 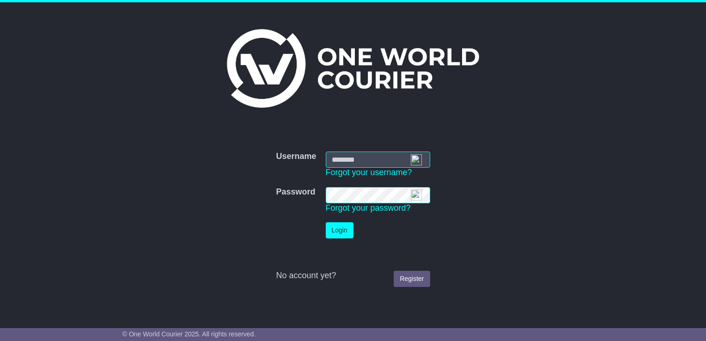 I want to click on div: No account yet?, so click(x=353, y=276).